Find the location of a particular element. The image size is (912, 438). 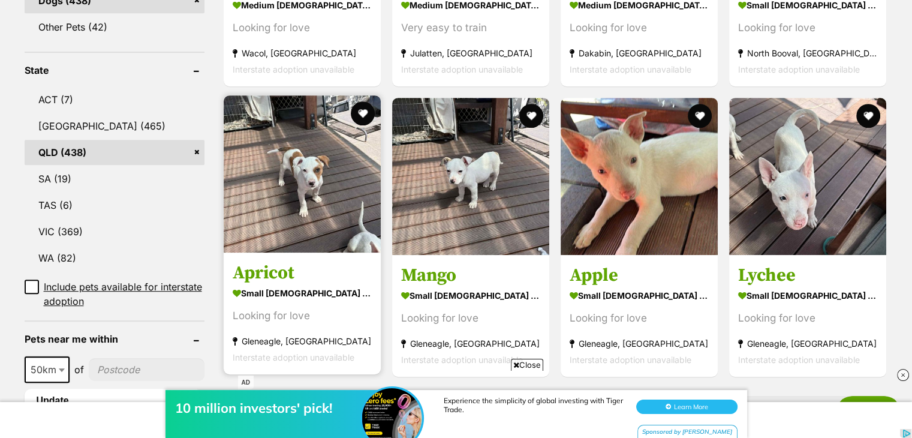

input: postcode is located at coordinates (146, 369).